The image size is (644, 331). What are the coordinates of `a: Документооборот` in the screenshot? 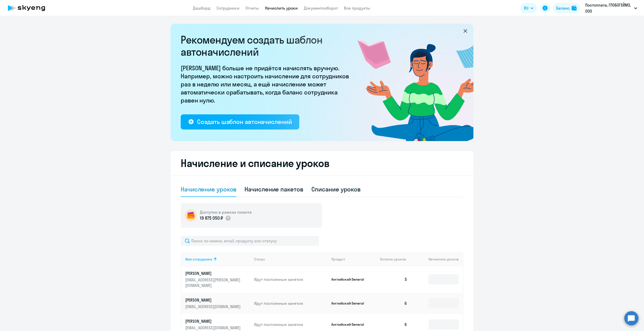 It's located at (320, 8).